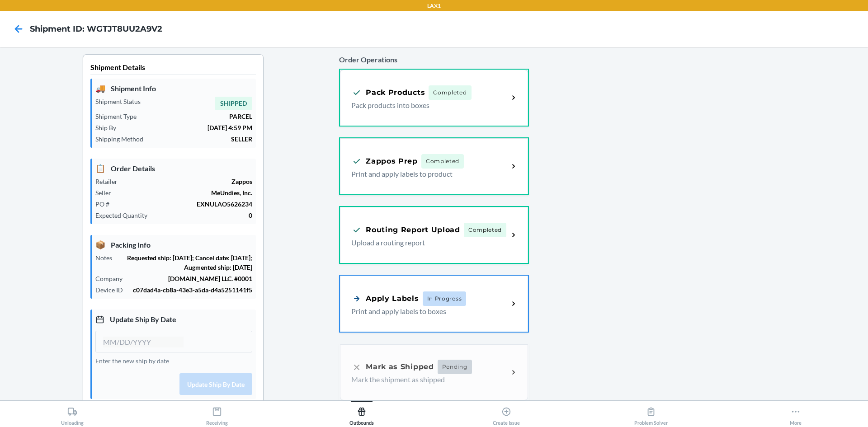  What do you see at coordinates (122, 101) in the screenshot?
I see `p: Shipment Status` at bounding box center [122, 101].